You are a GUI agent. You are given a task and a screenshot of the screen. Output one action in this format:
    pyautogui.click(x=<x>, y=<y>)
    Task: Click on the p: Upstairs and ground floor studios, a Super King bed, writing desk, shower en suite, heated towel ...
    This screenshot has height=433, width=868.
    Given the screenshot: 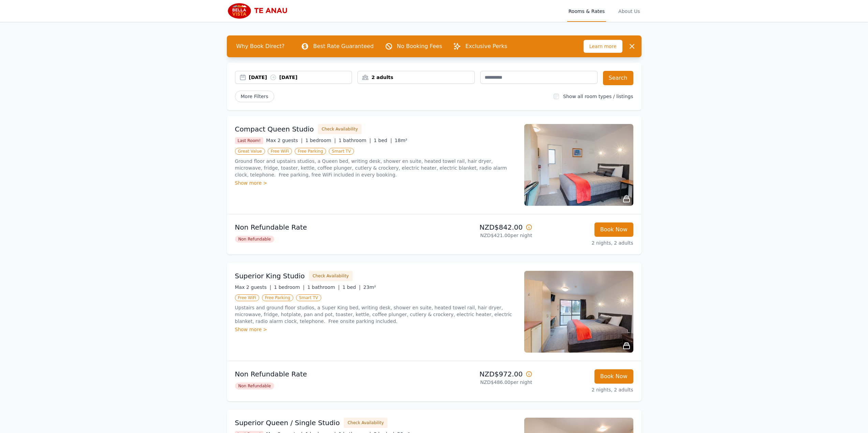 What is the action you would take?
    pyautogui.click(x=376, y=315)
    